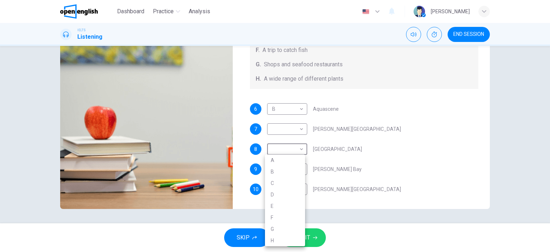 The height and width of the screenshot is (252, 550). I want to click on li: A, so click(285, 160).